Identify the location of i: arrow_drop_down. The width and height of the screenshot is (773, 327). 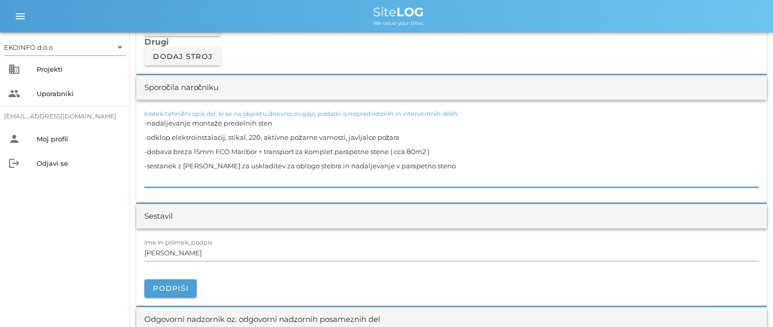
(120, 47).